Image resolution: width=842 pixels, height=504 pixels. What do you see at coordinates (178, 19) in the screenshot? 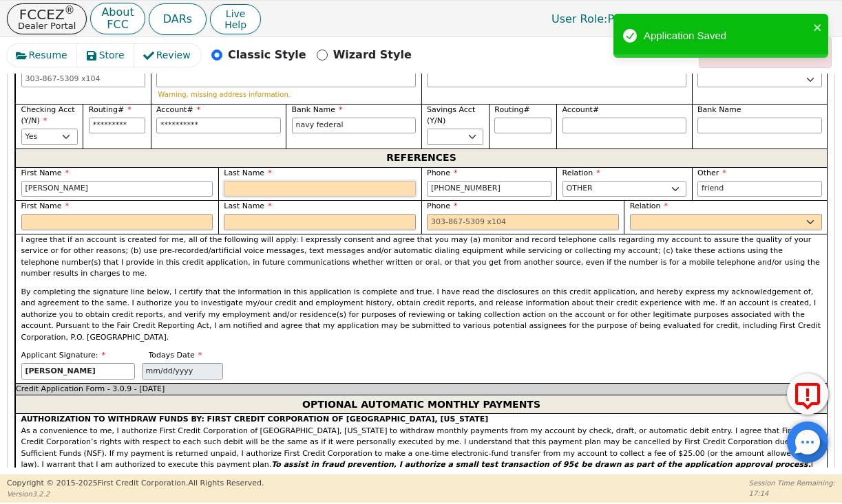
I see `a: DARs` at bounding box center [178, 19].